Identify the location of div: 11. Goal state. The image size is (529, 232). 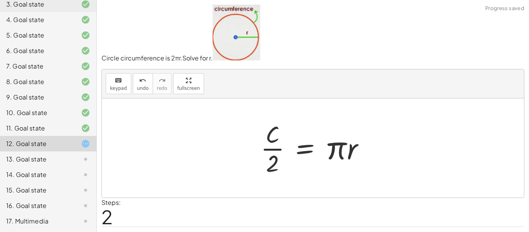
(37, 128).